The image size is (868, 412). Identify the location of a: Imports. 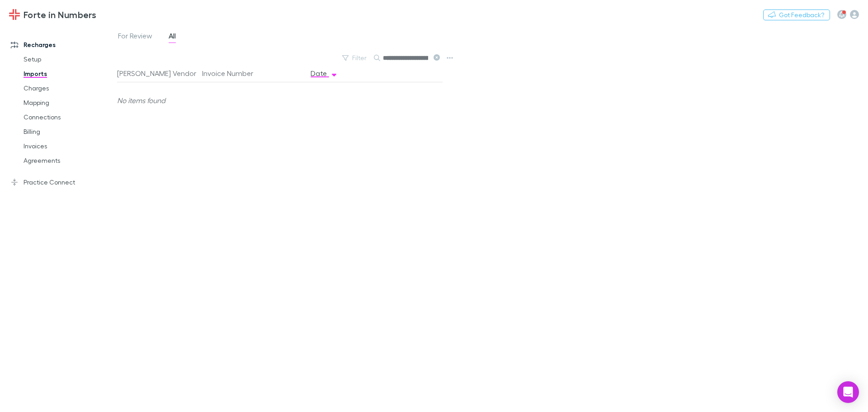
(68, 74).